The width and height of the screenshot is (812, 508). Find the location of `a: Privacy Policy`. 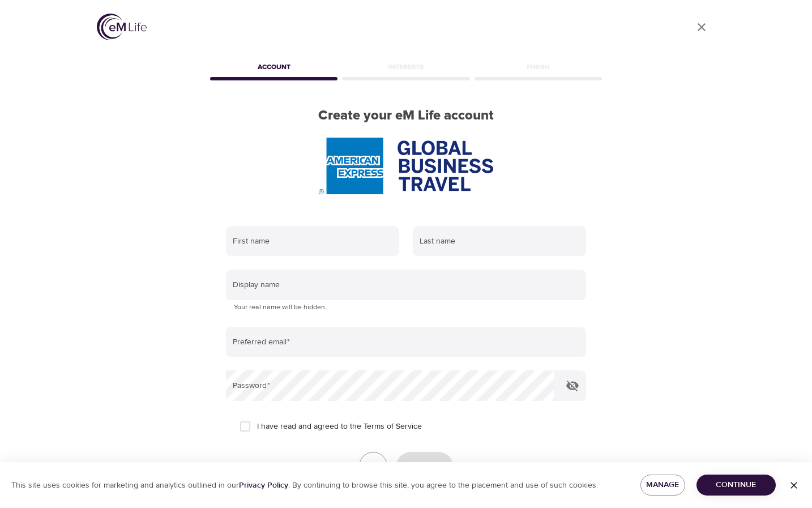

a: Privacy Policy is located at coordinates (263, 485).